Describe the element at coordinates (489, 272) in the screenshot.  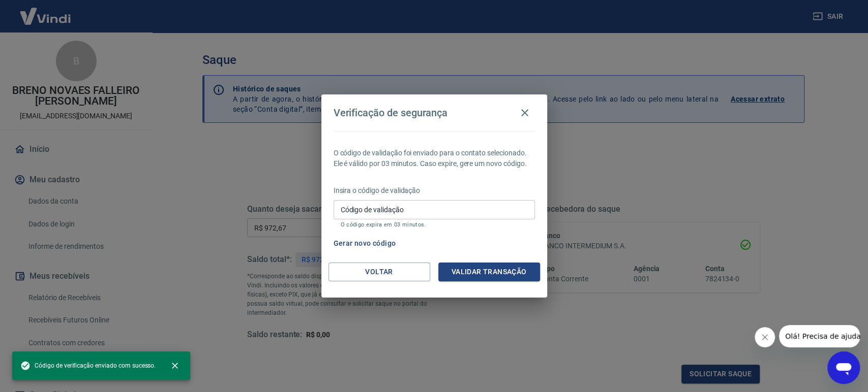
I see `button: Validar transação` at that location.